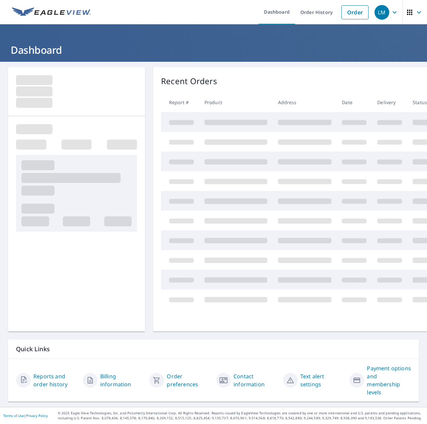 Image resolution: width=427 pixels, height=424 pixels. I want to click on th: Report #, so click(180, 102).